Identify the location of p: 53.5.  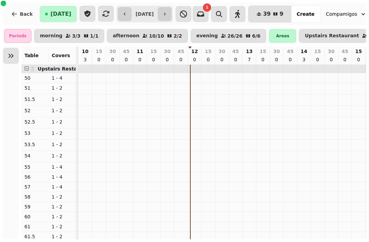
(35, 144).